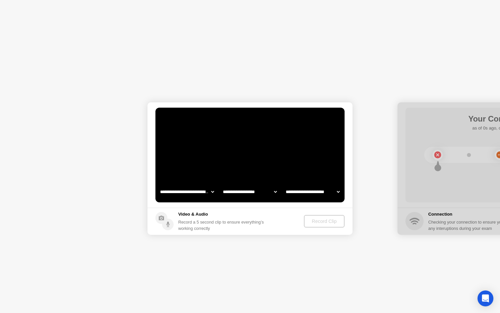  I want to click on button: Record Clip, so click(324, 221).